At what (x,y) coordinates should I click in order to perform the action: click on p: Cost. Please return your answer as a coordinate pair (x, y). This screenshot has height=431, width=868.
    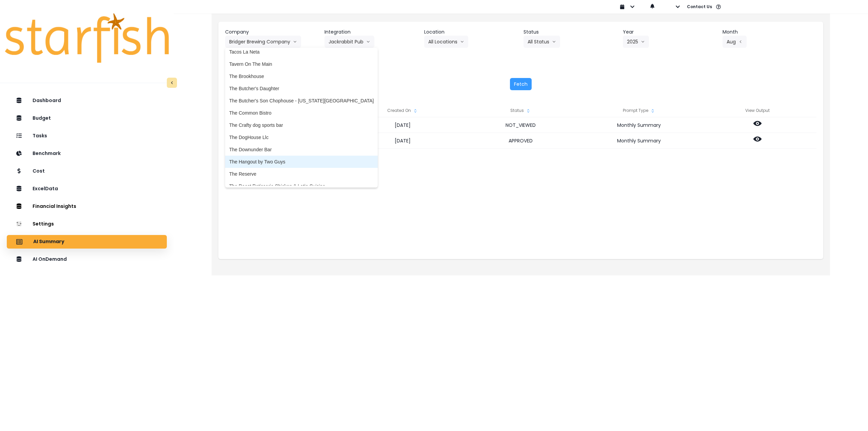
    Looking at the image, I should click on (39, 171).